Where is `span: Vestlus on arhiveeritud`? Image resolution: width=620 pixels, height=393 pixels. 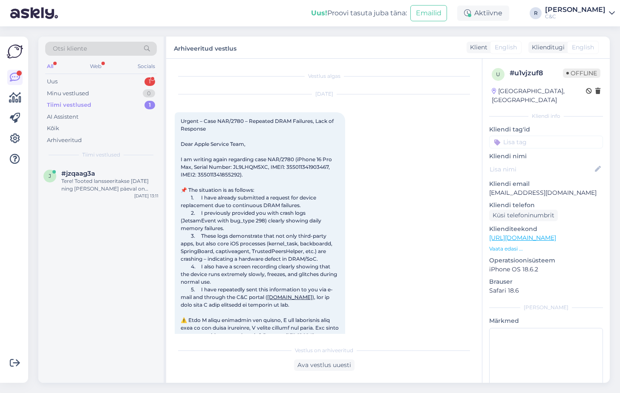 span: Vestlus on arhiveeritud is located at coordinates (324, 351).